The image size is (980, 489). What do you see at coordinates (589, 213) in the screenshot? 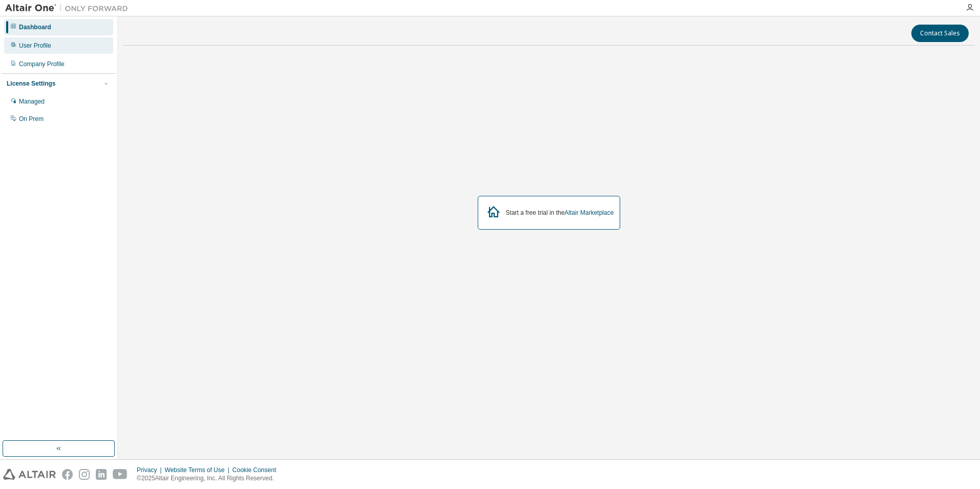
I see `a: Altair Marketplace` at bounding box center [589, 213].